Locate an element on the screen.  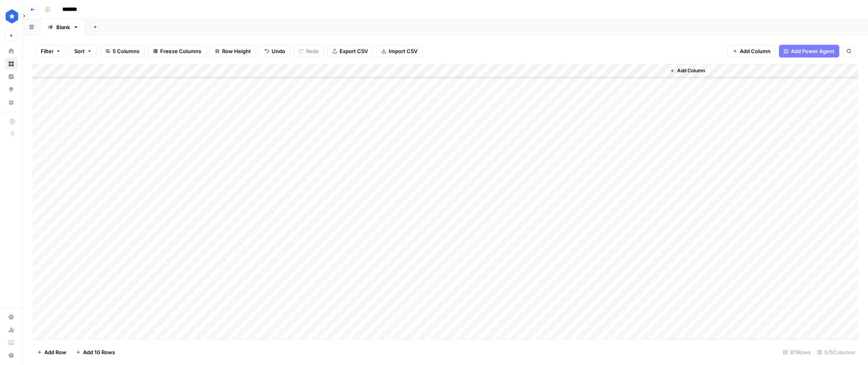
span: Row Height is located at coordinates (237, 51).